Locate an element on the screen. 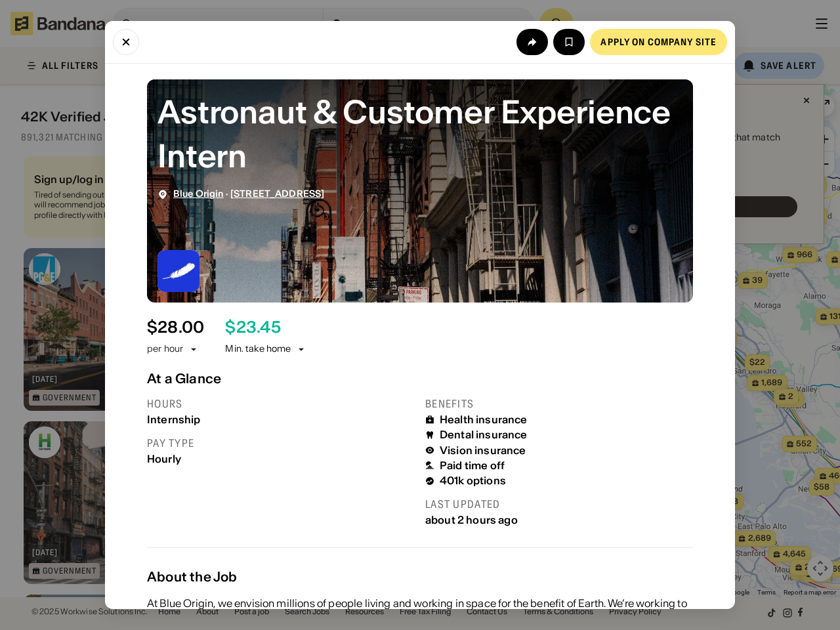 The height and width of the screenshot is (630, 840). div: Apply on company site is located at coordinates (659, 42).